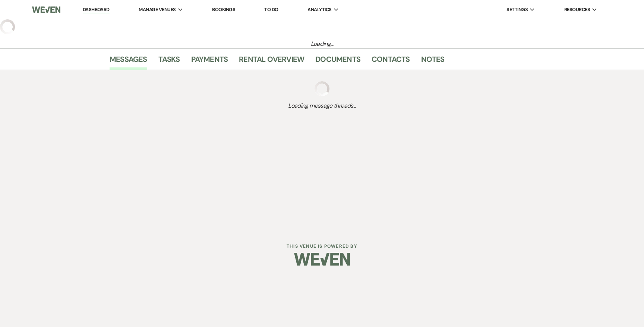 This screenshot has width=644, height=327. What do you see at coordinates (271, 9) in the screenshot?
I see `a: To Do` at bounding box center [271, 9].